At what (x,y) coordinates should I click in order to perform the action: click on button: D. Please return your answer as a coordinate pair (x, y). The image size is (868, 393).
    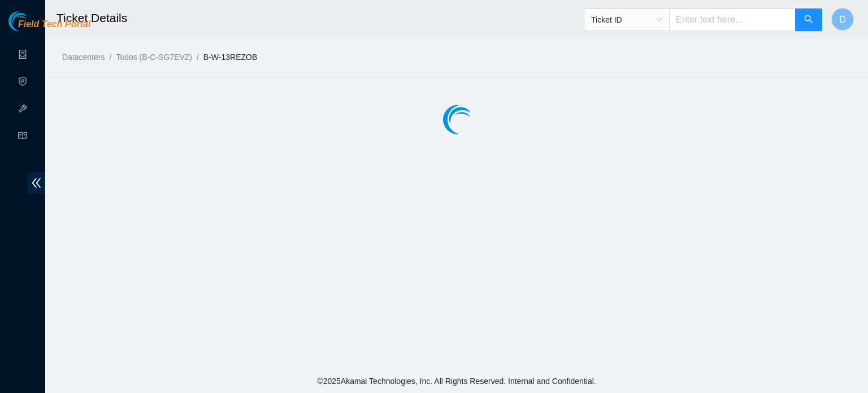
    Looking at the image, I should click on (842, 19).